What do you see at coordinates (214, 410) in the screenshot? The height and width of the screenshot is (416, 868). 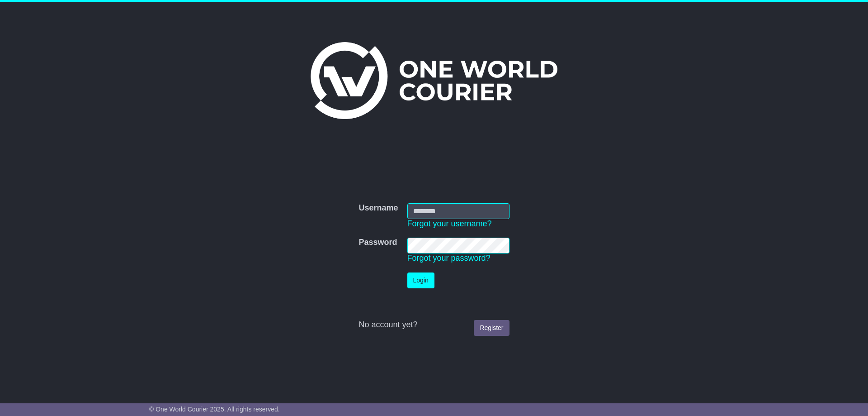 I see `span: © One World Courier 2025. All rights reserved.` at bounding box center [214, 410].